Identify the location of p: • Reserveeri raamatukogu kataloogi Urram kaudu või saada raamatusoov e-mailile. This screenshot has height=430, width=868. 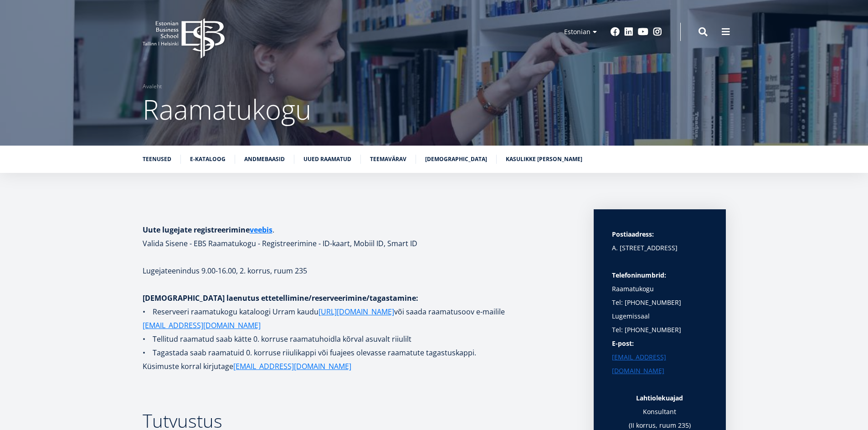
(359, 319).